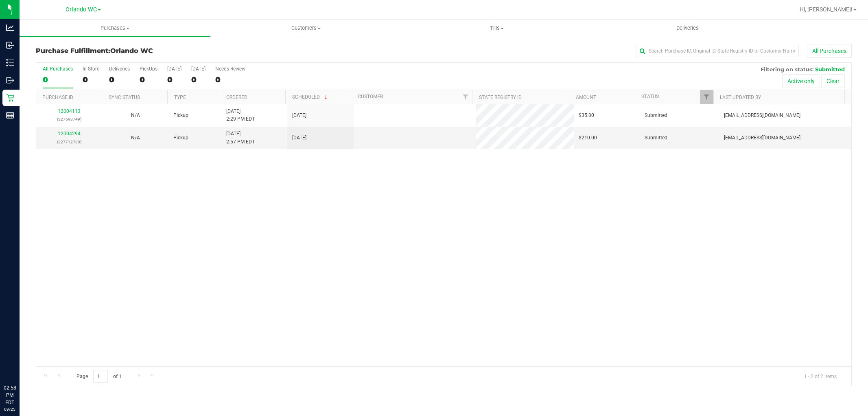 Image resolution: width=868 pixels, height=416 pixels. Describe the element at coordinates (90, 69) in the screenshot. I see `div: In Store` at that location.